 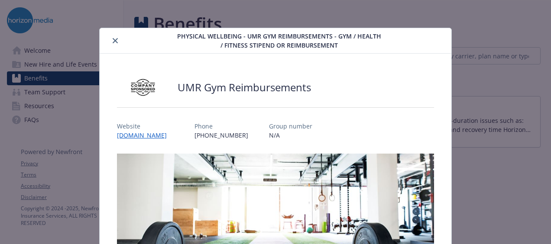 What do you see at coordinates (143, 88) in the screenshot?
I see `img: Company Sponsored` at bounding box center [143, 88].